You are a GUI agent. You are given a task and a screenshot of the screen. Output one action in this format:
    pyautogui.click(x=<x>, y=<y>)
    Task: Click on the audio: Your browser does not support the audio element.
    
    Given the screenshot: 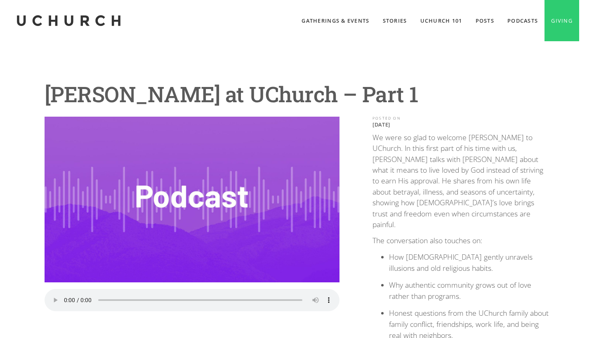 What is the action you would take?
    pyautogui.click(x=192, y=300)
    